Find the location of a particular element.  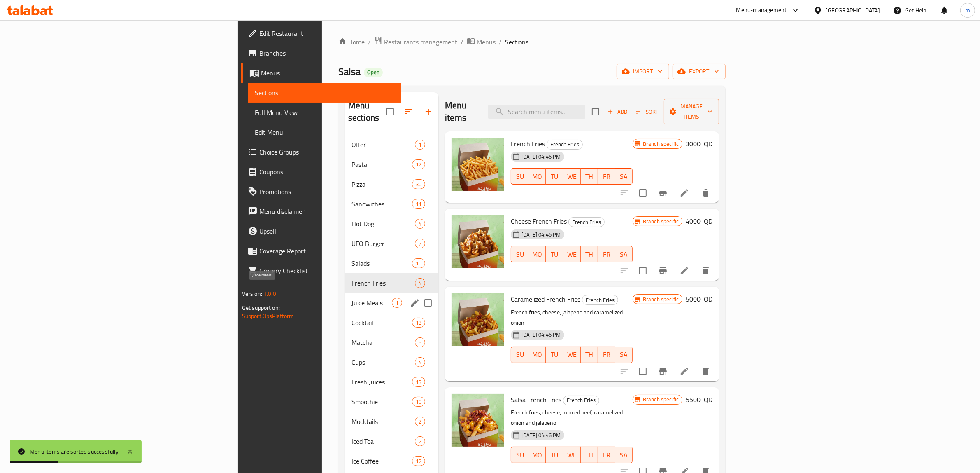

div: Pizza30 is located at coordinates (391, 184).